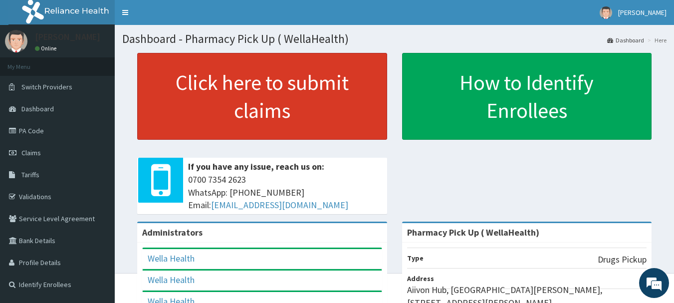 The image size is (674, 303). I want to click on a: Click here to submit claims, so click(262, 96).